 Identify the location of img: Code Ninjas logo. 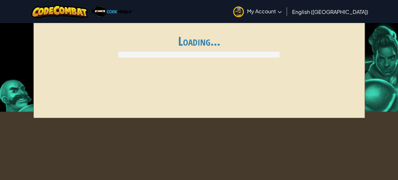
(111, 11).